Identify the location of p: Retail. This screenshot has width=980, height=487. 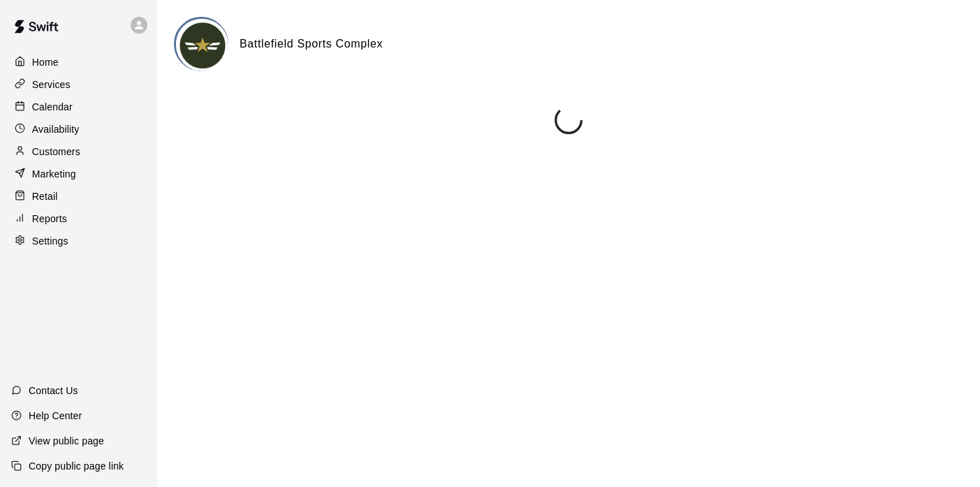
(45, 197).